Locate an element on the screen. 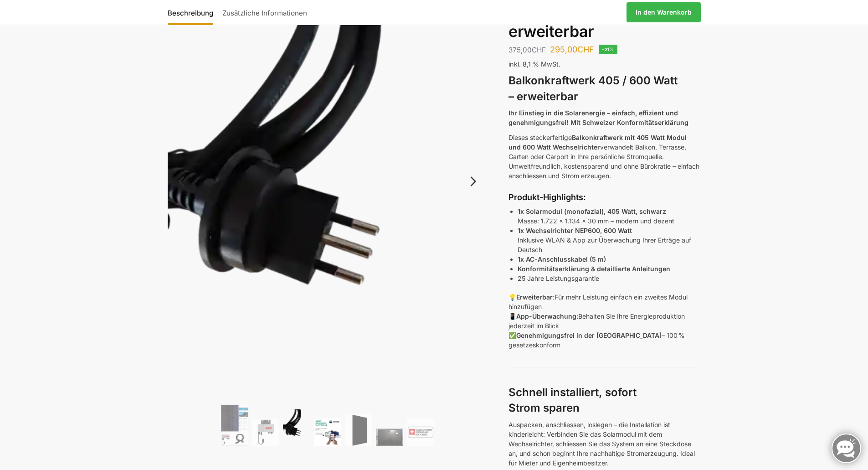 The width and height of the screenshot is (868, 470). strong: 1x Solarmodul (monofazial), 405 Watt, schwarz is located at coordinates (592, 211).